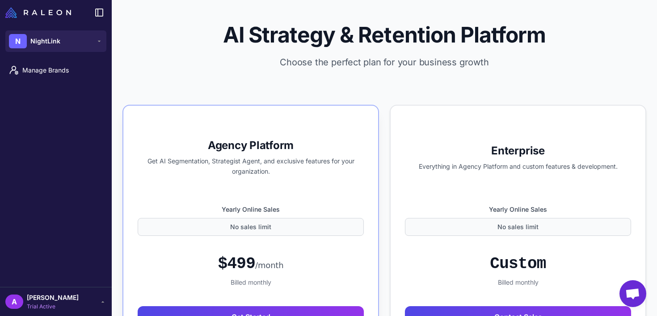 This screenshot has width=657, height=316. What do you see at coordinates (384, 62) in the screenshot?
I see `p: Choose the perfect plan for your business growth` at bounding box center [384, 62].